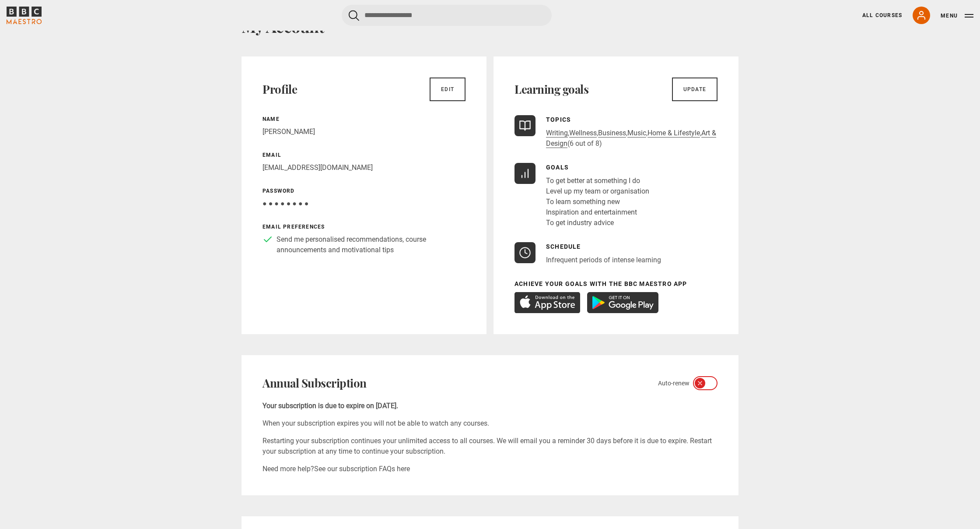 The width and height of the screenshot is (980, 529). What do you see at coordinates (598, 180) in the screenshot?
I see `li: To get better at something I do` at bounding box center [598, 180].